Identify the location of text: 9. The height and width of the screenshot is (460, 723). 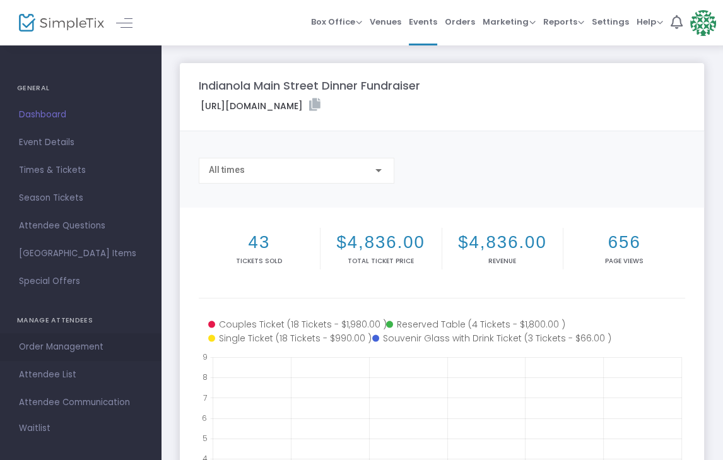
(205, 357).